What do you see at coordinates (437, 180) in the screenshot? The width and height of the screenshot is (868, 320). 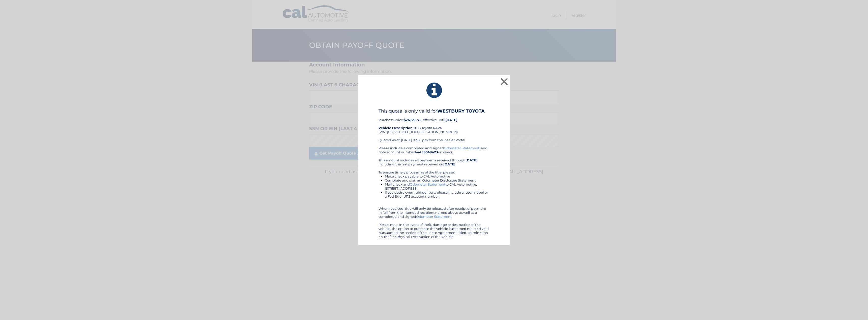 I see `li: Complete and sign an Odometer Disclosure Statement` at bounding box center [437, 180].